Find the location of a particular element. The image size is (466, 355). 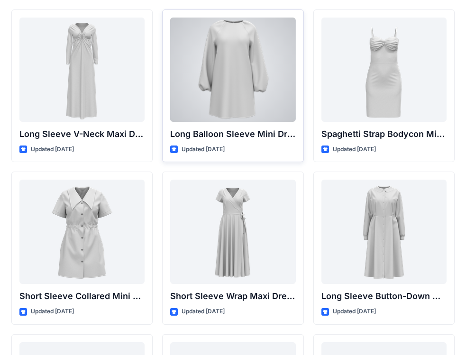

p: Short Sleeve Collared Mini Dress with Drawstring Waist is located at coordinates (82, 296).